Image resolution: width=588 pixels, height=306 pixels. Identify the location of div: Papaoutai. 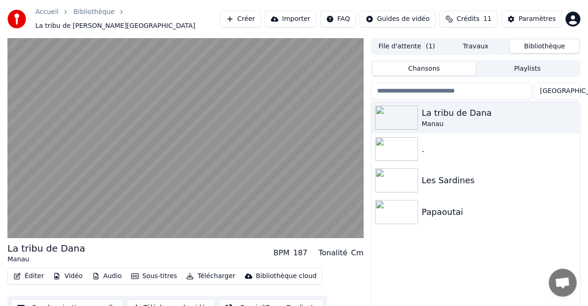
(499, 212).